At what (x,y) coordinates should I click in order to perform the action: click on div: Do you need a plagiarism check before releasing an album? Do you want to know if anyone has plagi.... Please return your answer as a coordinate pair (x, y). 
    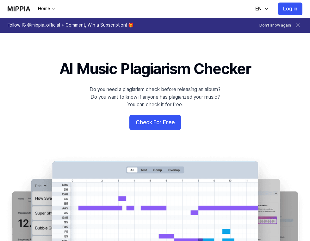
    Looking at the image, I should click on (155, 97).